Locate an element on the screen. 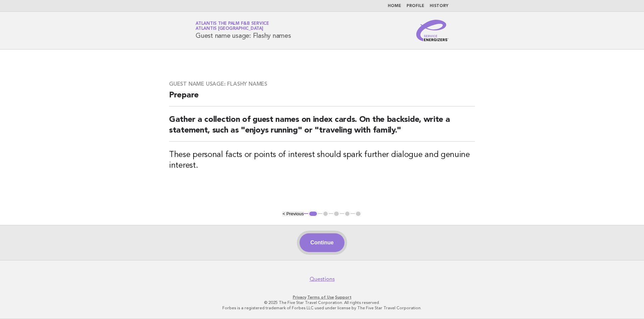 Image resolution: width=644 pixels, height=319 pixels. a: Questions is located at coordinates (322, 279).